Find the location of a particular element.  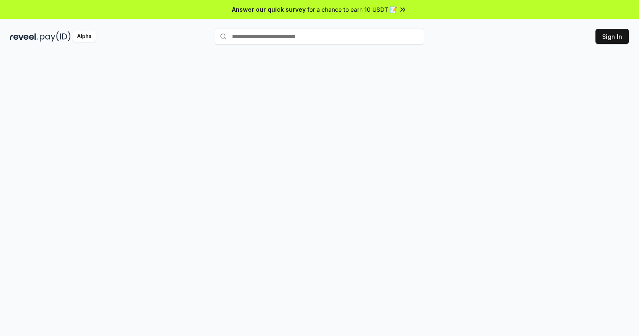

span: for a chance to earn 10 USDT 📝 is located at coordinates (352, 9).